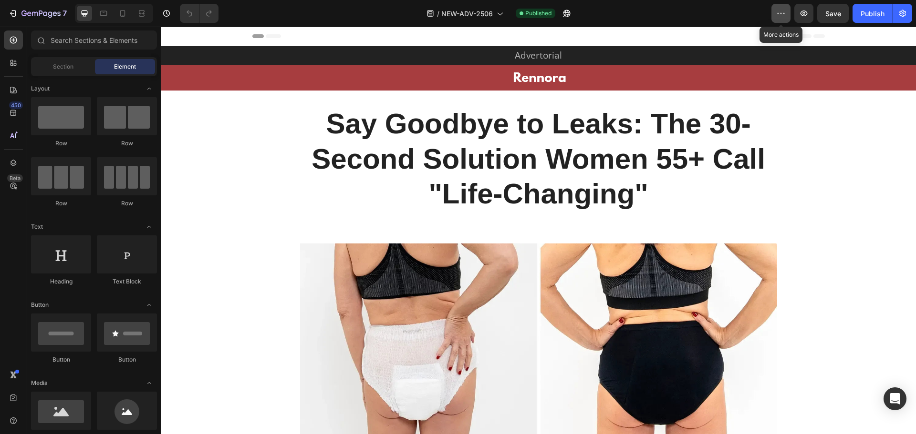 This screenshot has height=434, width=916. Describe the element at coordinates (37, 227) in the screenshot. I see `span: Text` at that location.